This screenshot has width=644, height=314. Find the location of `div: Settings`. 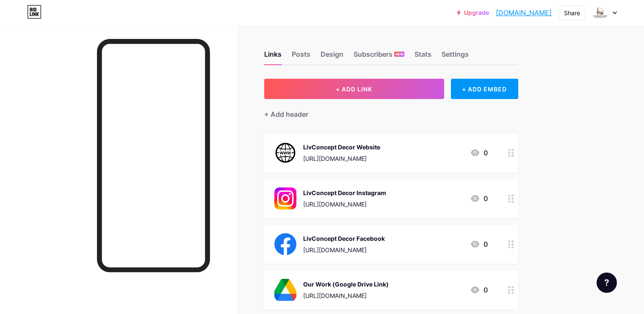

div: Settings is located at coordinates (455, 57).